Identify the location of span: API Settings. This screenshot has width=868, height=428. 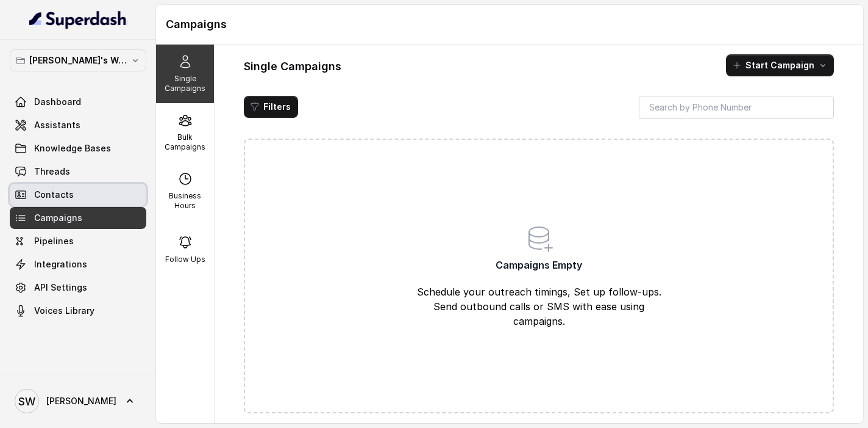
(61, 288).